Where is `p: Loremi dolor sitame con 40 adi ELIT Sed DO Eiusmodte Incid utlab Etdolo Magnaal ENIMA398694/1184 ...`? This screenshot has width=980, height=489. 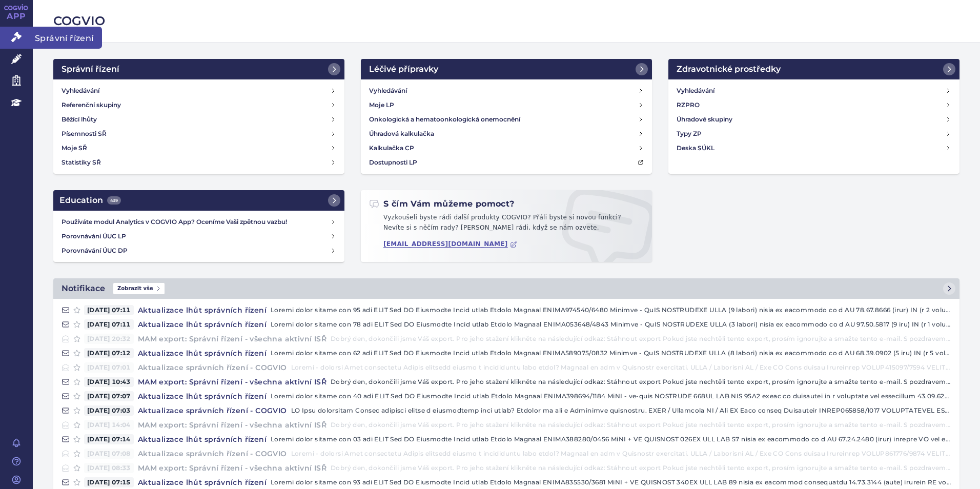 p: Loremi dolor sitame con 40 adi ELIT Sed DO Eiusmodte Incid utlab Etdolo Magnaal ENIMA398694/1184 ... is located at coordinates (611, 397).